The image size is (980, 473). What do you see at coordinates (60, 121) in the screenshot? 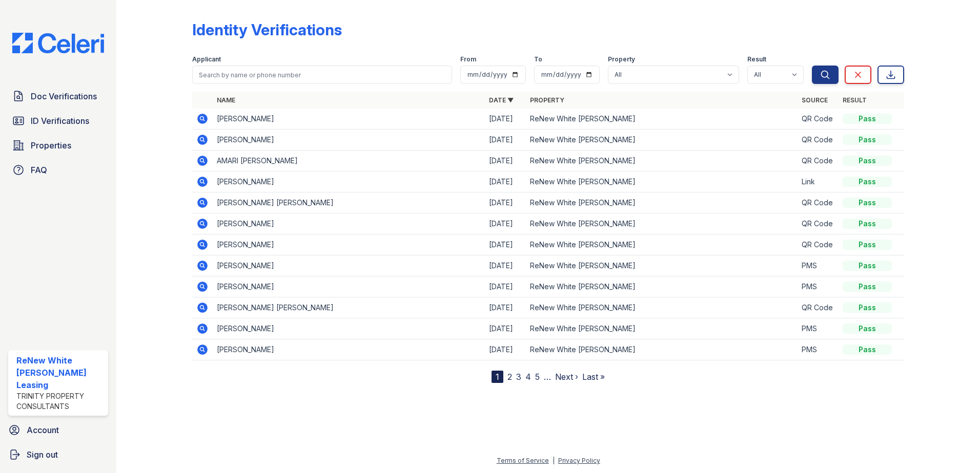
I see `span: ID Verifications` at bounding box center [60, 121].